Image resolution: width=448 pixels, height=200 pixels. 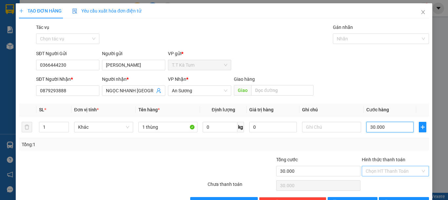 What do you see at coordinates (199, 65) in the screenshot?
I see `span: T.T Kà Tum` at bounding box center [199, 65].